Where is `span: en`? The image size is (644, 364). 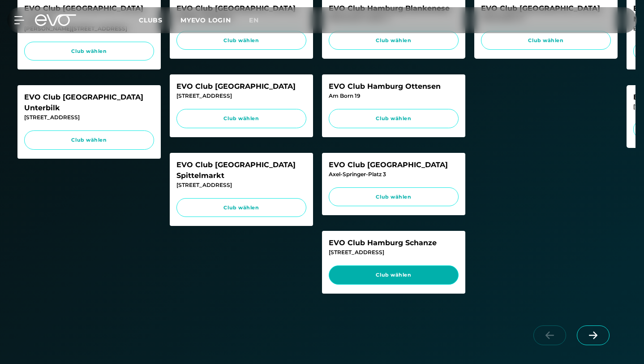
span: en is located at coordinates (254, 20).